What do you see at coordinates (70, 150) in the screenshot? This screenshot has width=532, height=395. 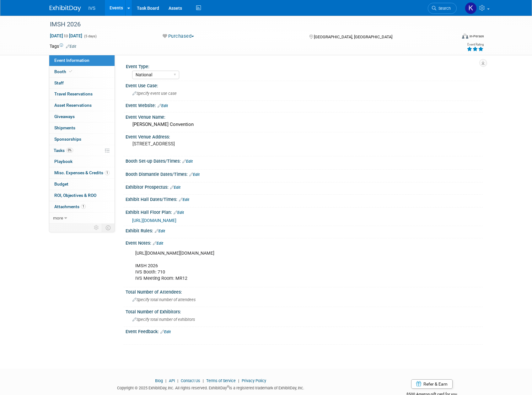 I see `span: 0%` at bounding box center [70, 150].